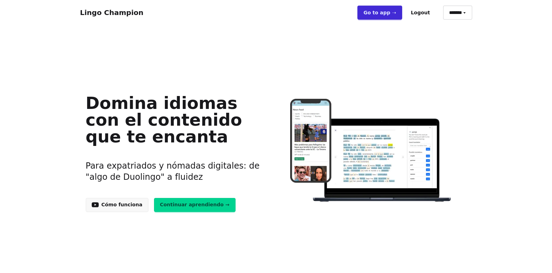 The width and height of the screenshot is (552, 273). I want to click on h1: Domina idiomas con el contenido que te encanta, so click(175, 120).